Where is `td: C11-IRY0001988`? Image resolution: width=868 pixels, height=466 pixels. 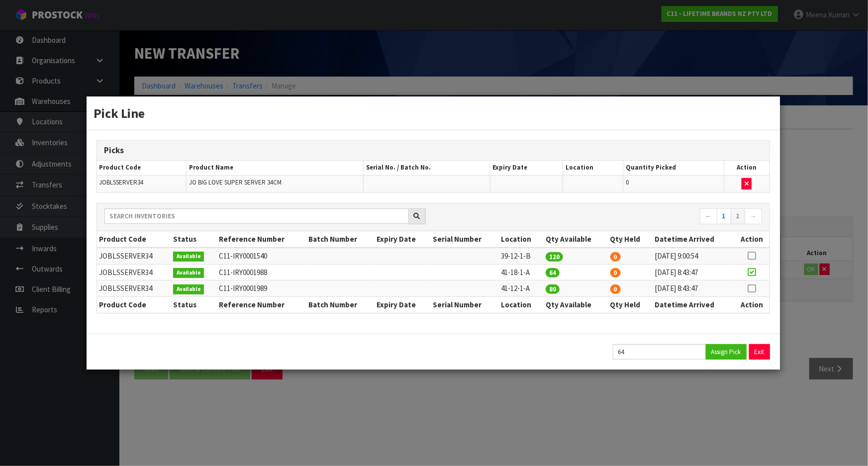
td: C11-IRY0001988 is located at coordinates (261, 272).